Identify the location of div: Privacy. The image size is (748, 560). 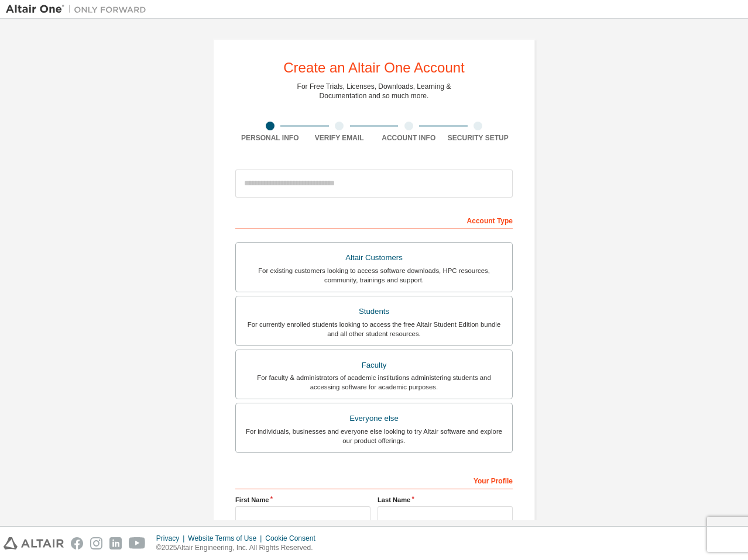
(172, 538).